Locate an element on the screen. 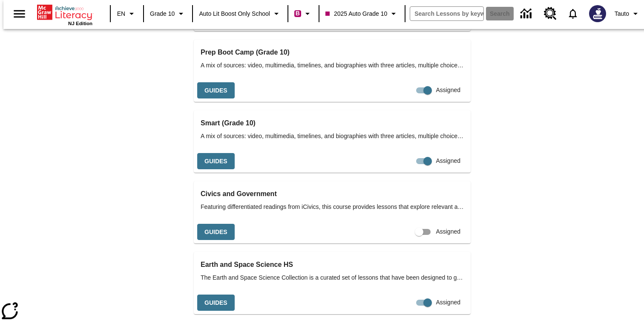 The height and width of the screenshot is (321, 644). h3: Prep Boot Camp (Grade 10) is located at coordinates (332, 53).